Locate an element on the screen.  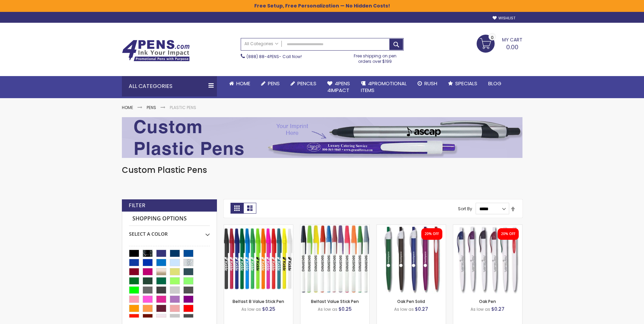
span: 4Pens 4impact is located at coordinates (338, 87).